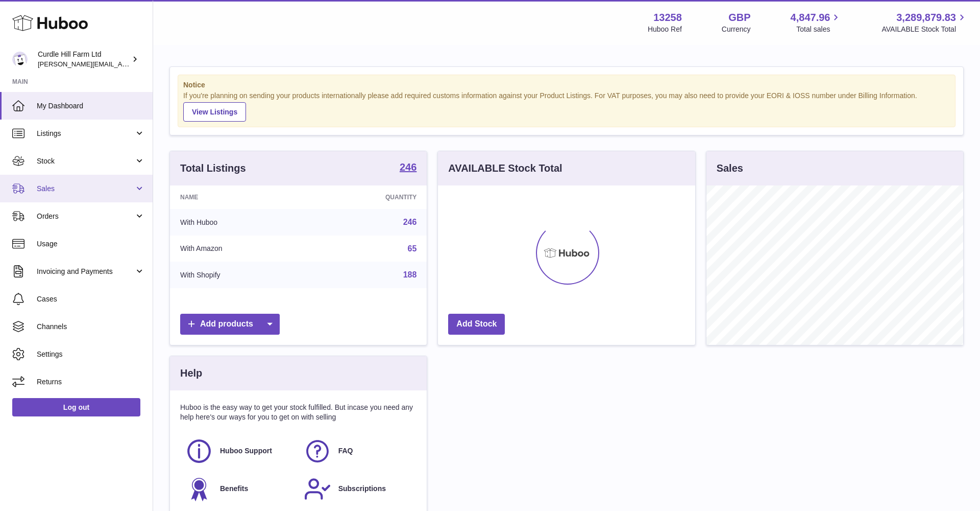 This screenshot has width=980, height=511. Describe the element at coordinates (90, 382) in the screenshot. I see `span: Returns` at that location.